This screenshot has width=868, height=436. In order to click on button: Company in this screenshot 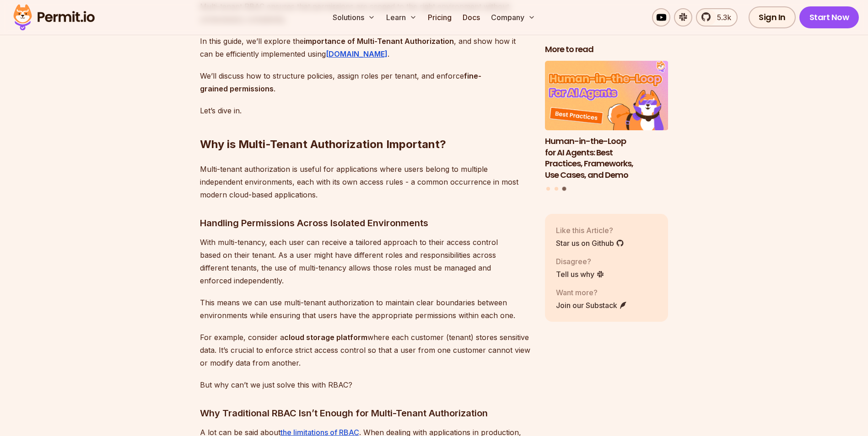, I will do `click(513, 17)`.